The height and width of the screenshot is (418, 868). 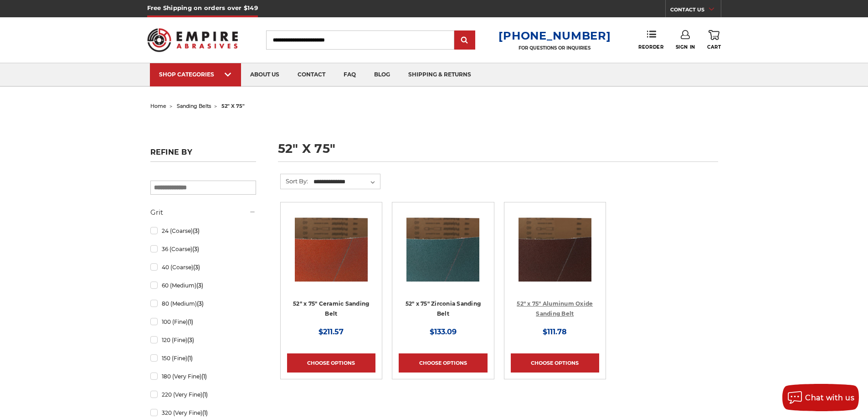 What do you see at coordinates (295, 181) in the screenshot?
I see `label: Sort By:` at bounding box center [295, 181].